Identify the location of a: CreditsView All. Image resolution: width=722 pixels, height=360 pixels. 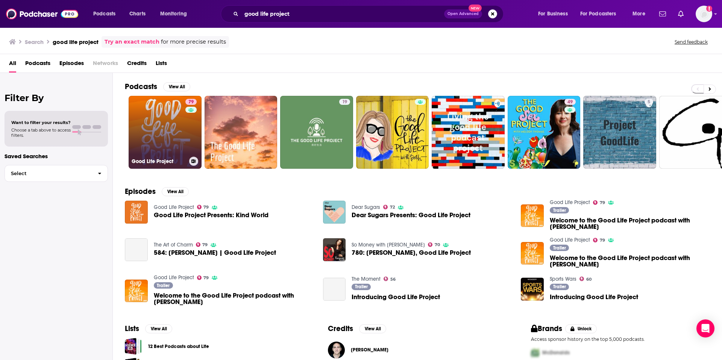
(357, 328).